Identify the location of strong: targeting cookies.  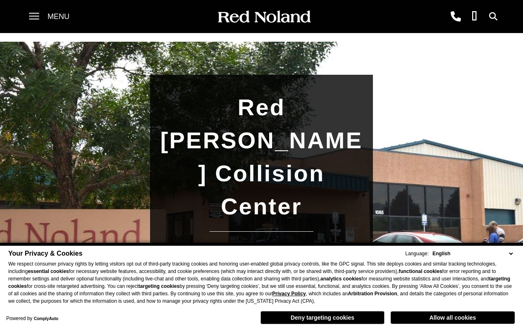
(159, 287).